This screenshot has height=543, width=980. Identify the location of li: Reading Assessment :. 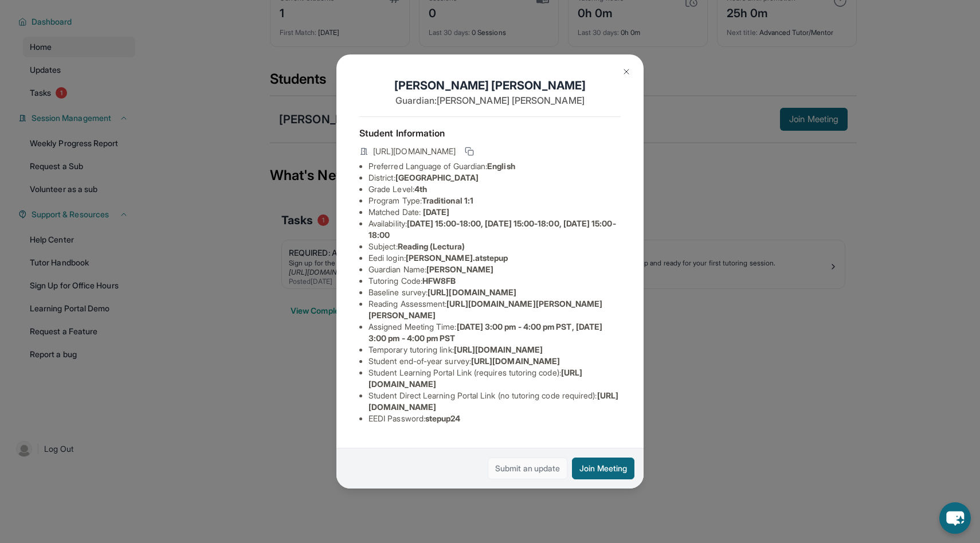
(494, 310).